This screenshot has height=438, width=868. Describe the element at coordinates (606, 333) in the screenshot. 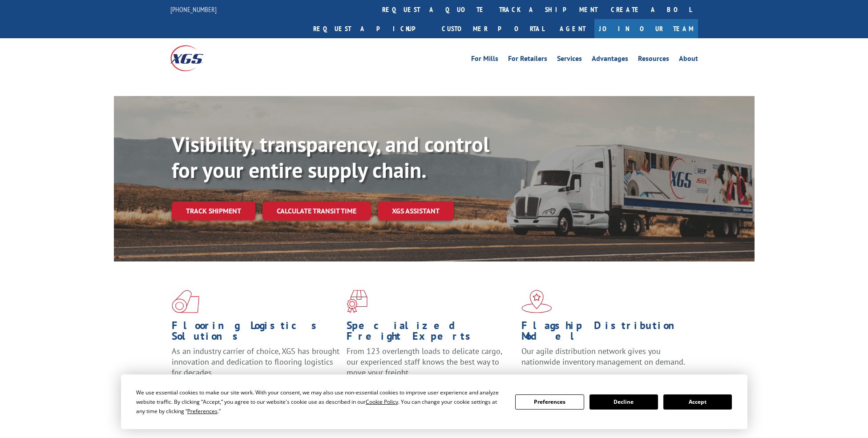

I see `h1: Flagship Distribution Model` at that location.